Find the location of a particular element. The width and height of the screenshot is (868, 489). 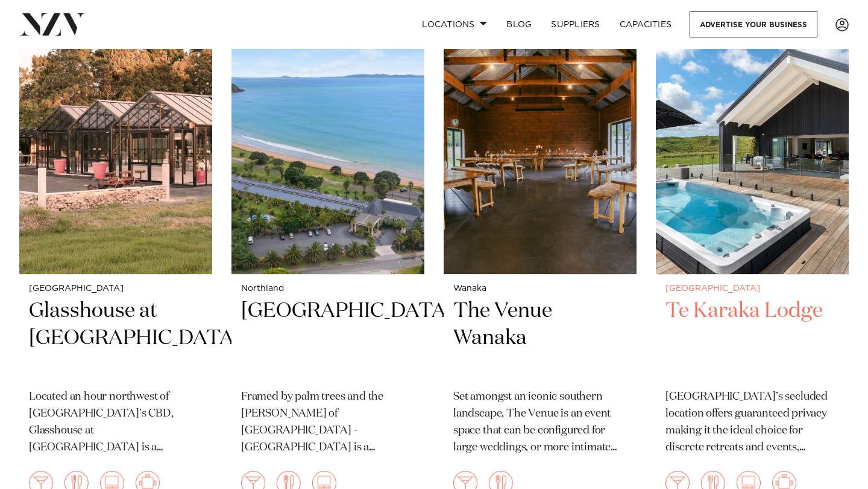

a: SUPPLIERS is located at coordinates (575, 24).